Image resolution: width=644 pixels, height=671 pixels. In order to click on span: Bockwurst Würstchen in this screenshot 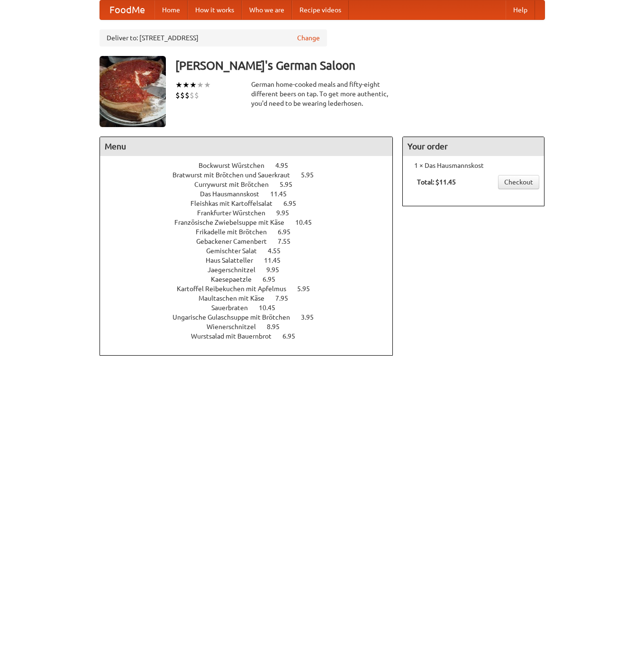, I will do `click(236, 165)`.